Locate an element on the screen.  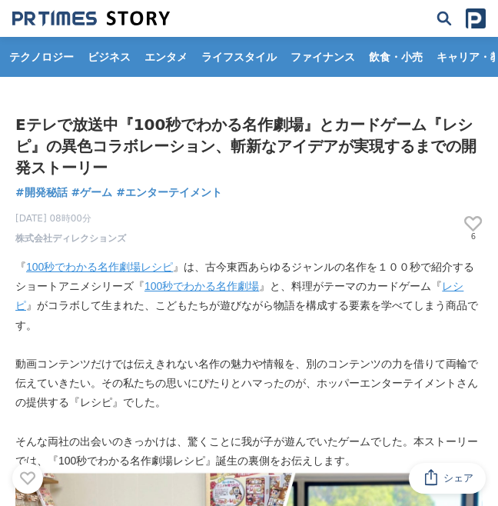
a: 100秒でわかる名作劇場レシピ is located at coordinates (99, 267).